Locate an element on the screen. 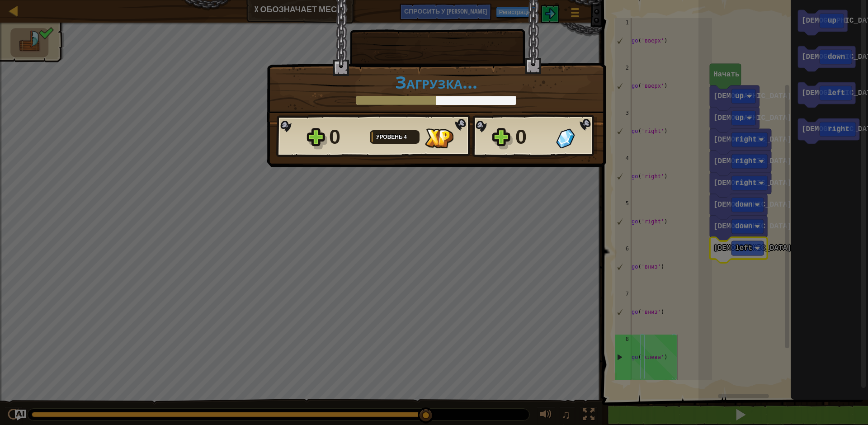 This screenshot has width=868, height=425. img: Опыта получено is located at coordinates (439, 139).